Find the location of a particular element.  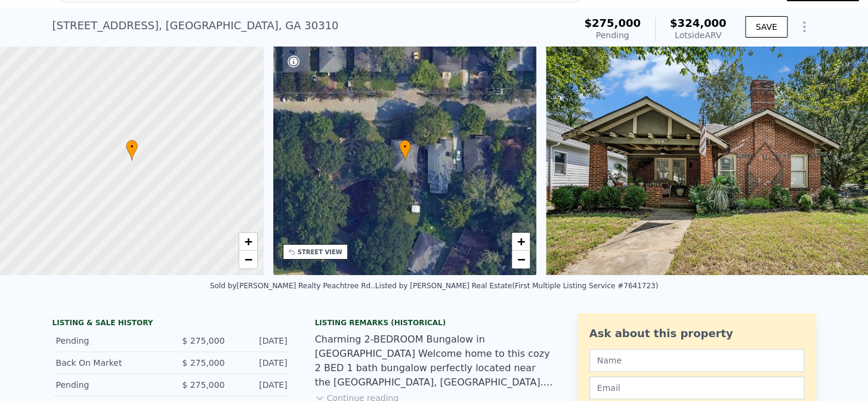

input: Email is located at coordinates (697, 388).